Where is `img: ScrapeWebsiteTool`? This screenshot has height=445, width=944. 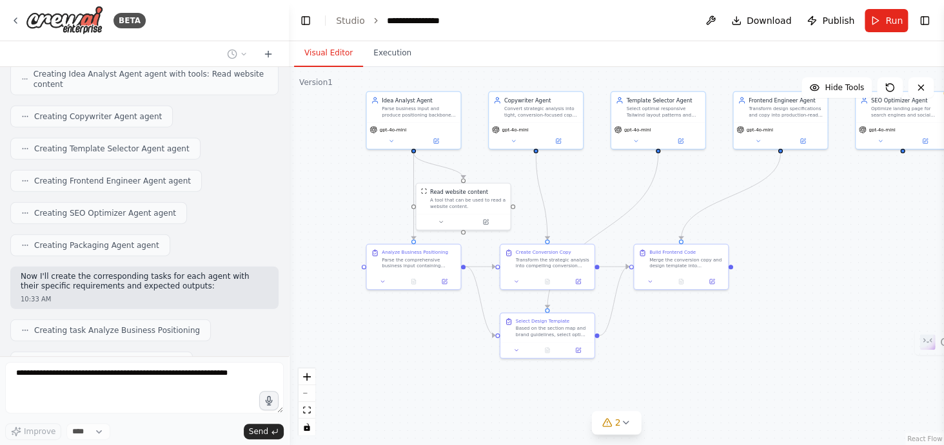
img: ScrapeWebsiteTool is located at coordinates (423, 191).